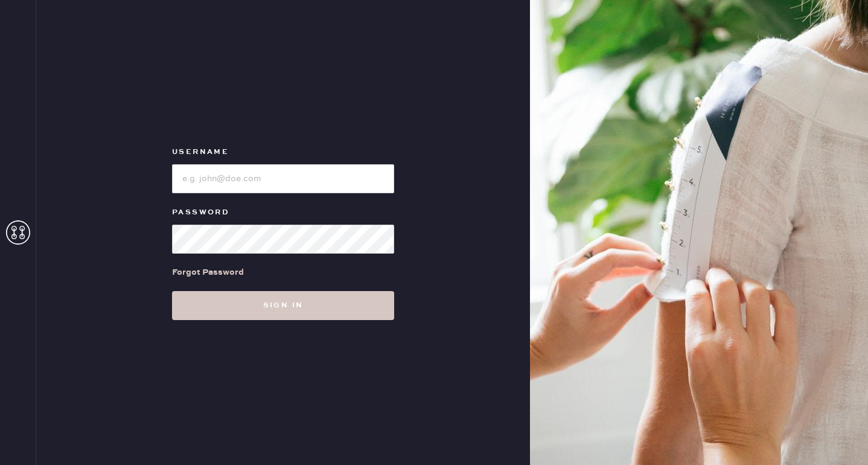 This screenshot has height=465, width=868. What do you see at coordinates (208, 272) in the screenshot?
I see `div: Forgot Password` at bounding box center [208, 272].